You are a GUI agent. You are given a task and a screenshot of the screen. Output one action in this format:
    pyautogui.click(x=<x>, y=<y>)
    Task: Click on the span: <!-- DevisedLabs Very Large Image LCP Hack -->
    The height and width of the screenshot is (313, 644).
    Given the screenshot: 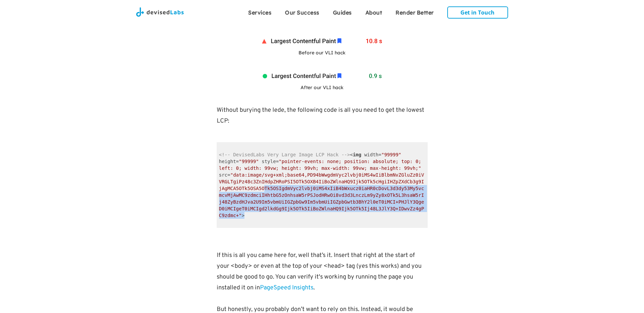 What is the action you would take?
    pyautogui.click(x=285, y=155)
    